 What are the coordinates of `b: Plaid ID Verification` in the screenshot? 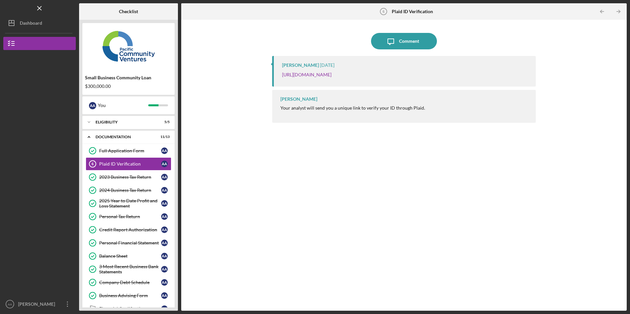 It's located at (412, 12).